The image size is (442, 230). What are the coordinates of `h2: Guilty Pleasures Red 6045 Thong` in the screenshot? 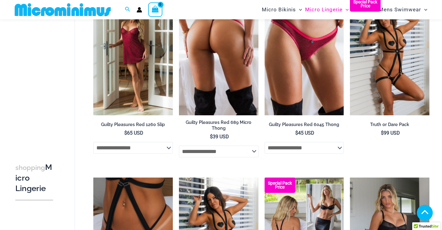 It's located at (305, 125).